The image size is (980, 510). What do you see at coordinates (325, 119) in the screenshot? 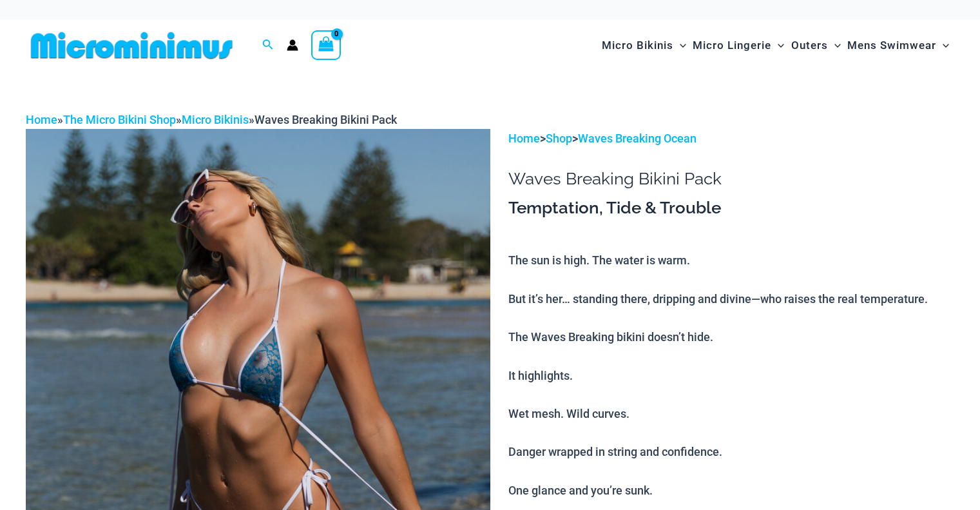
I see `span: Waves Breaking Bikini Pack` at bounding box center [325, 119].